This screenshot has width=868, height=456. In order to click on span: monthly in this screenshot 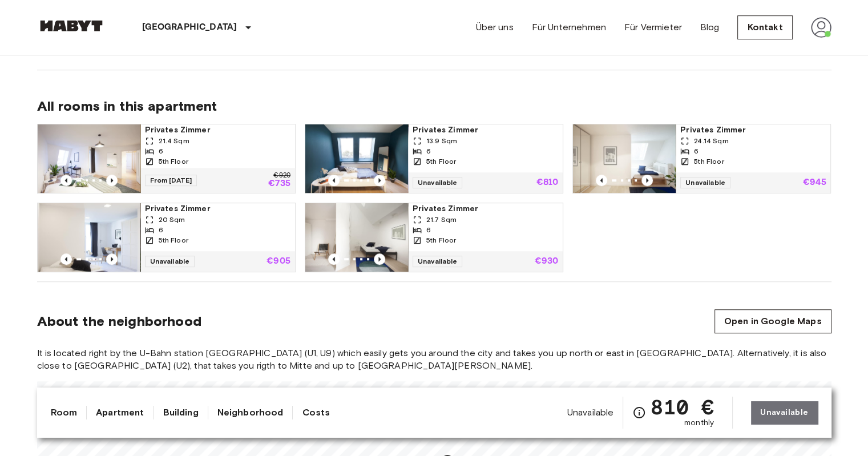, I will do `click(699, 423)`.